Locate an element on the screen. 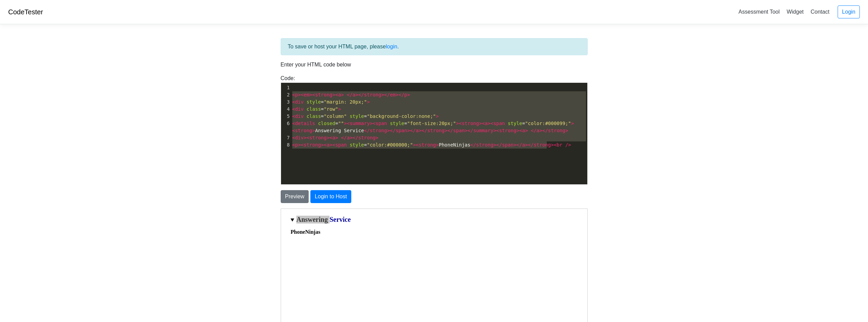 The height and width of the screenshot is (322, 868). span: details is located at coordinates (305, 124).